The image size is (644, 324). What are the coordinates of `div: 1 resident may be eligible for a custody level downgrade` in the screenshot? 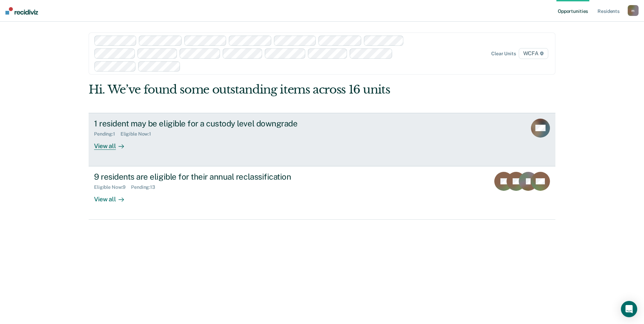 It's located at (213, 123).